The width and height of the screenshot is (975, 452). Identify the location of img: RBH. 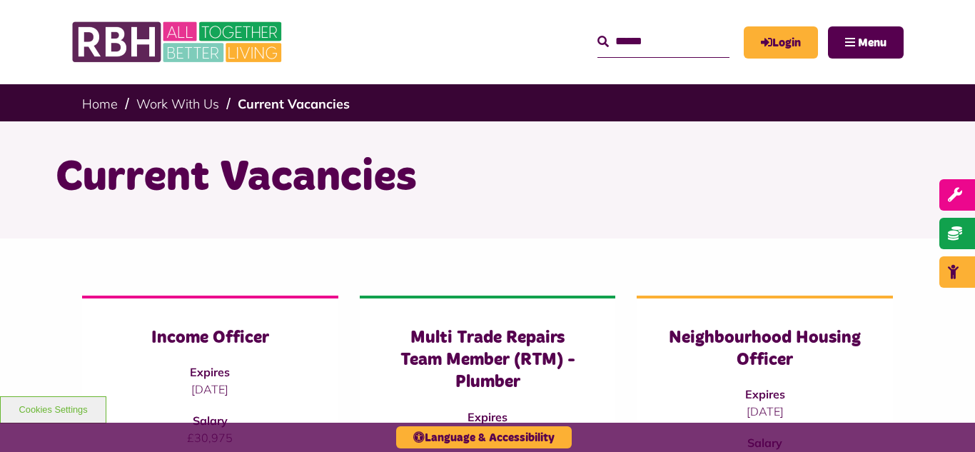
(178, 42).